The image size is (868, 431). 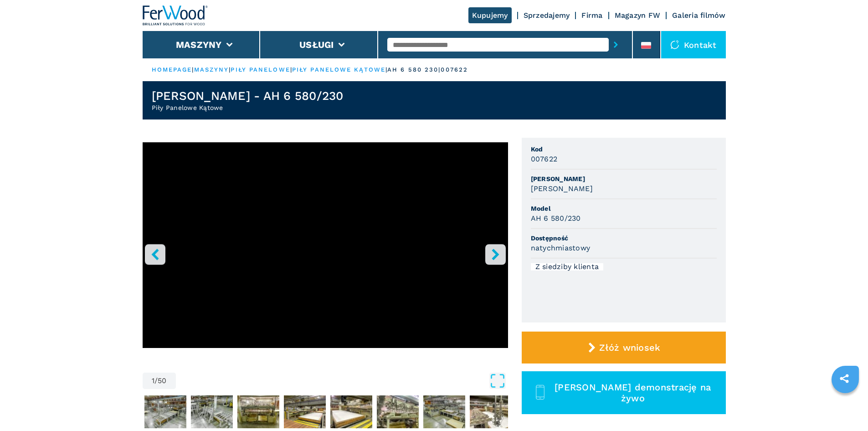 What do you see at coordinates (568, 267) in the screenshot?
I see `div: Z siedziby klienta` at bounding box center [568, 267].